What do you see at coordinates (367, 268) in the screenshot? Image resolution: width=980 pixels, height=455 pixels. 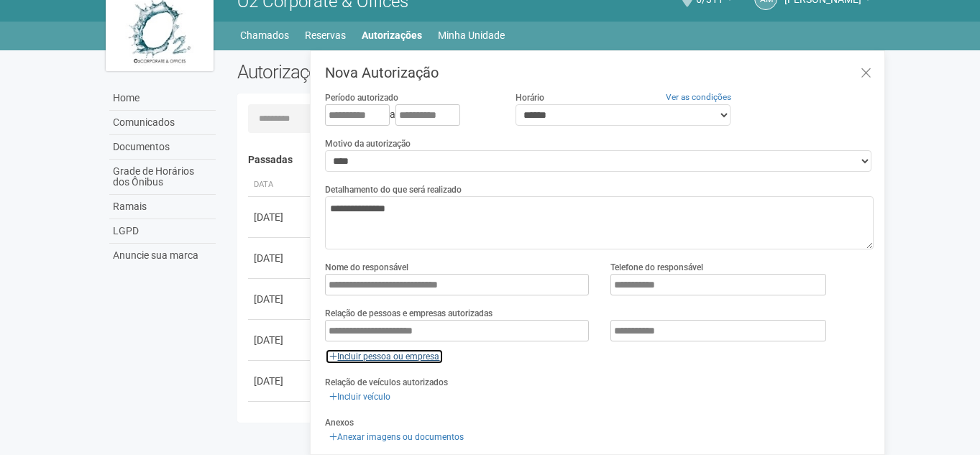 I see `label: Nome do responsável` at bounding box center [367, 268].